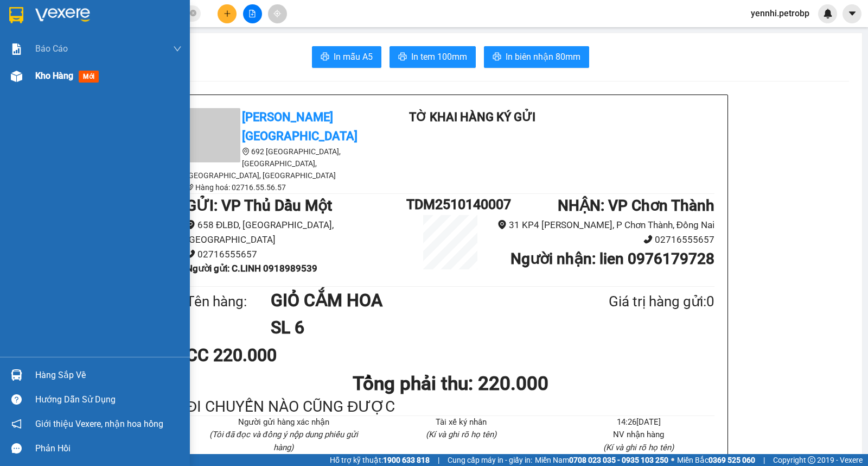 The image size is (868, 466). Describe the element at coordinates (544, 57) in the screenshot. I see `span: In biên nhận 80mm` at that location.